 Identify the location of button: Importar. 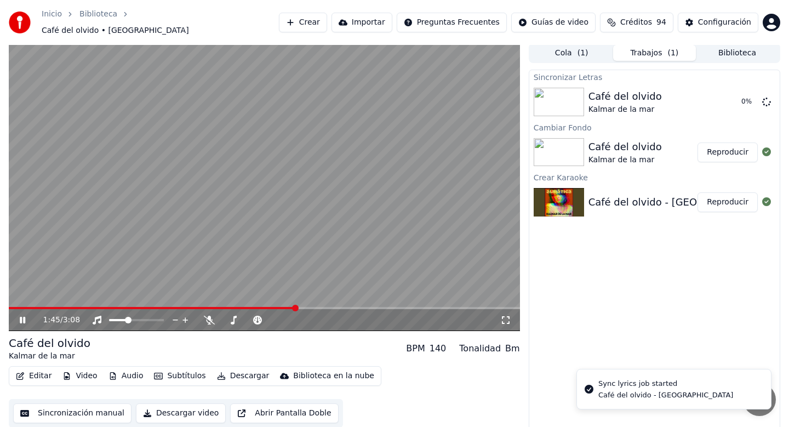
(362, 22).